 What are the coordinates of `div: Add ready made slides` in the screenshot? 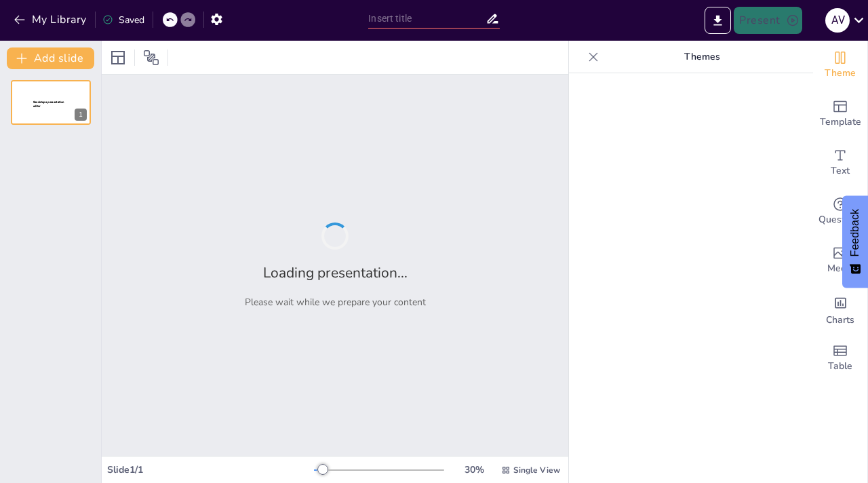 It's located at (841, 114).